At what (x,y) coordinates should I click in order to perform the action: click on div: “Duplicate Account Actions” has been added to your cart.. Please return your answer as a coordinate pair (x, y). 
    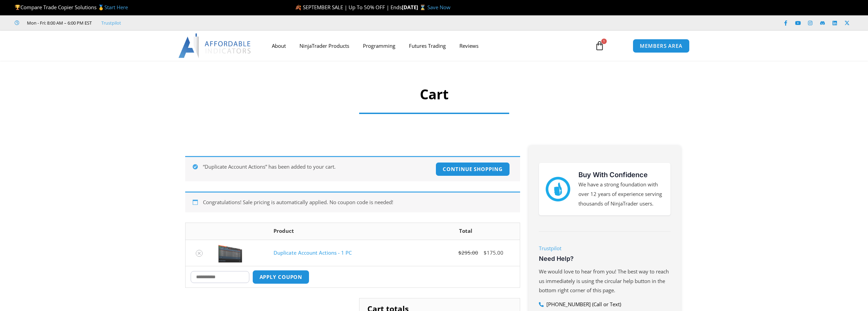
    Looking at the image, I should click on (353, 168).